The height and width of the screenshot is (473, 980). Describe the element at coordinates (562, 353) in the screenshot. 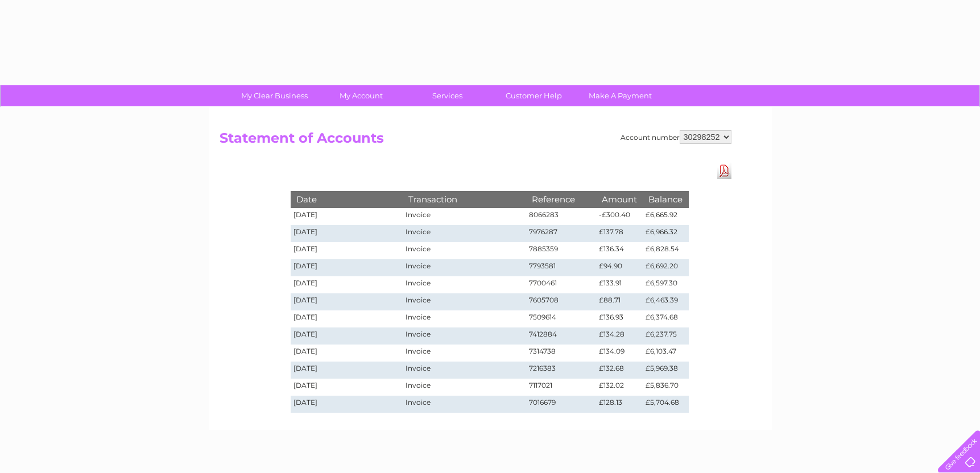

I see `td: 7314738` at that location.